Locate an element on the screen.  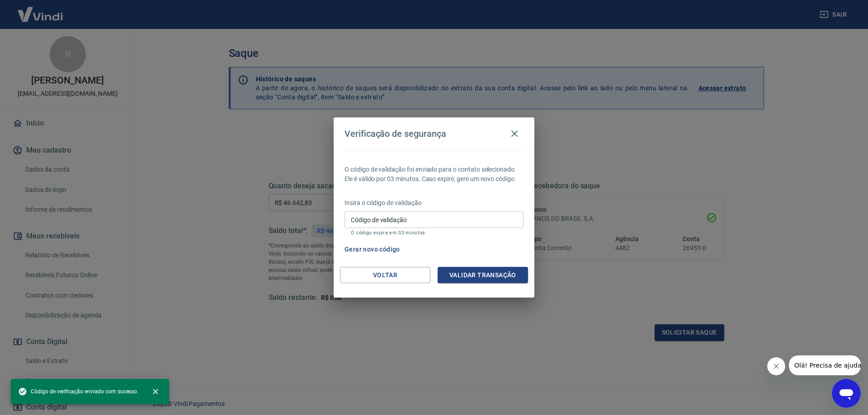
span: Olá! Precisa de ajuda? is located at coordinates (40, 10).